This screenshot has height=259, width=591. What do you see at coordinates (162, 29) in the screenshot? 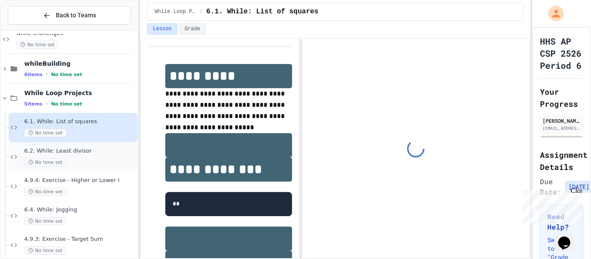
I see `button: Lesson` at bounding box center [162, 29].